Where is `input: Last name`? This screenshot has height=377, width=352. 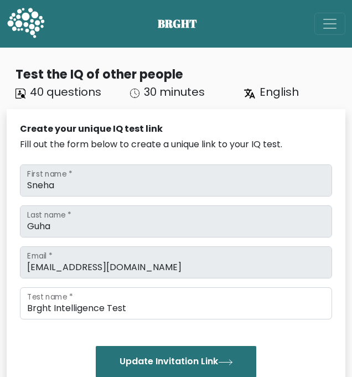 input: Last name is located at coordinates (176, 222).